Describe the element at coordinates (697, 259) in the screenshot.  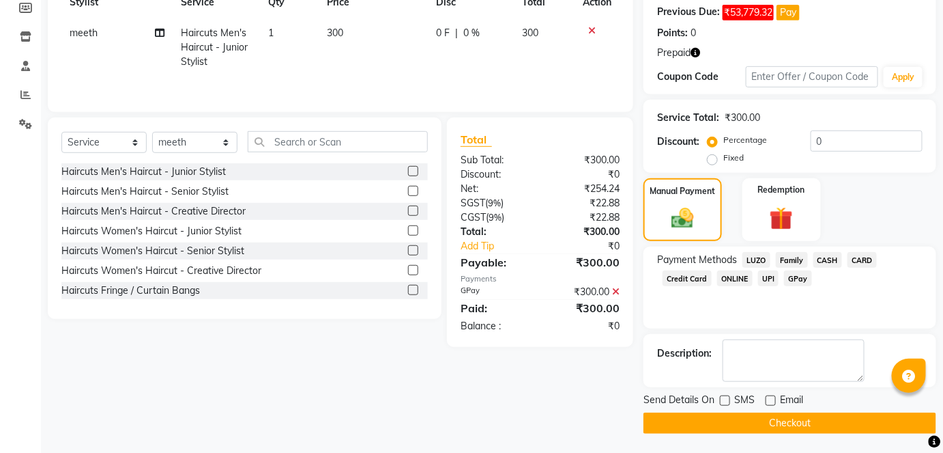
I see `span: Payment Methods` at that location.